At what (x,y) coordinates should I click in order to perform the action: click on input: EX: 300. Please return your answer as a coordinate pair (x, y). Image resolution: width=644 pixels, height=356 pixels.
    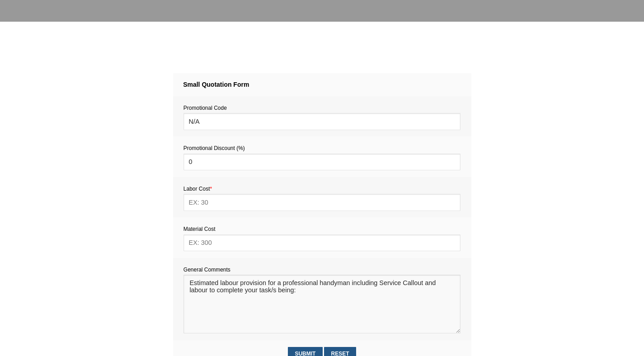
    Looking at the image, I should click on (322, 243).